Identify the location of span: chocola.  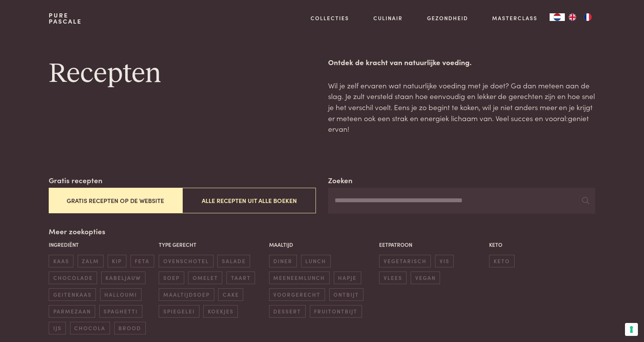
(90, 328).